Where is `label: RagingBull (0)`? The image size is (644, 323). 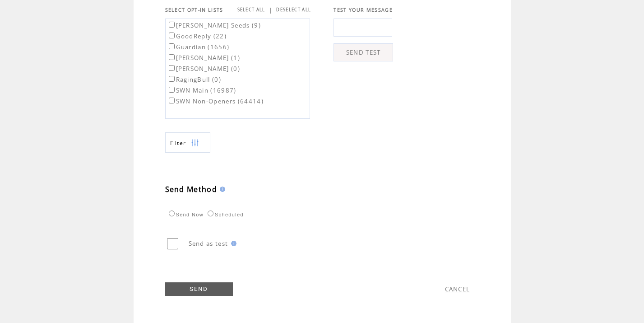
label: RagingBull (0) is located at coordinates (194, 80).